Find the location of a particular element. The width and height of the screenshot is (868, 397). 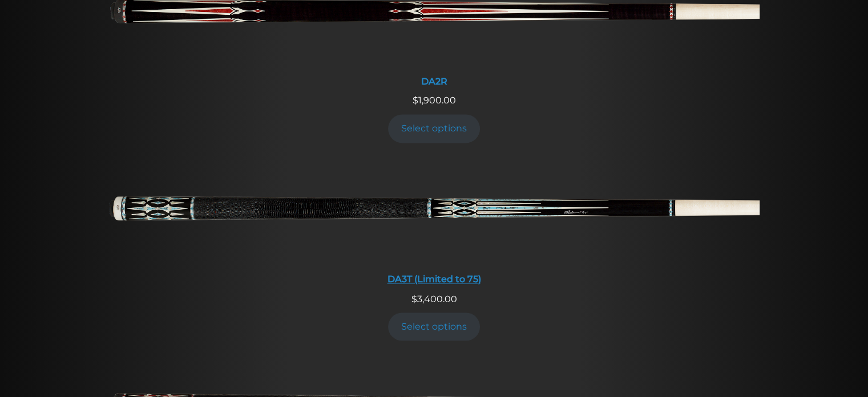

div: DA2R is located at coordinates (435, 81).